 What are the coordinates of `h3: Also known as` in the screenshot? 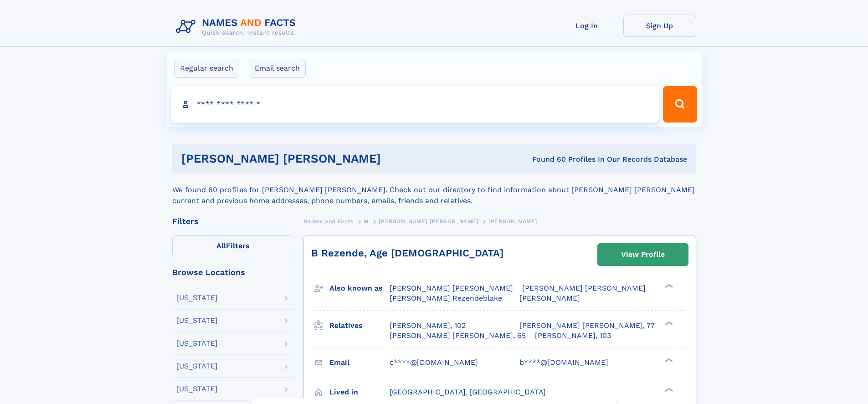 It's located at (360, 288).